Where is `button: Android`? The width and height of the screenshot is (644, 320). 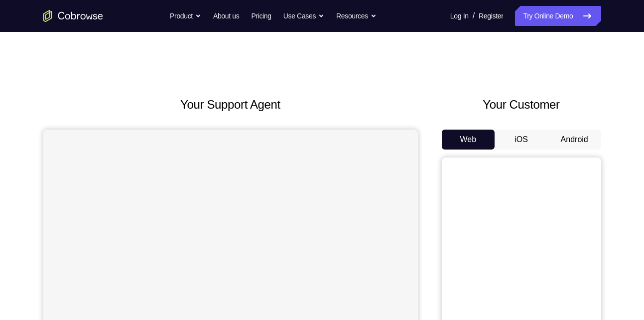 button: Android is located at coordinates (575, 140).